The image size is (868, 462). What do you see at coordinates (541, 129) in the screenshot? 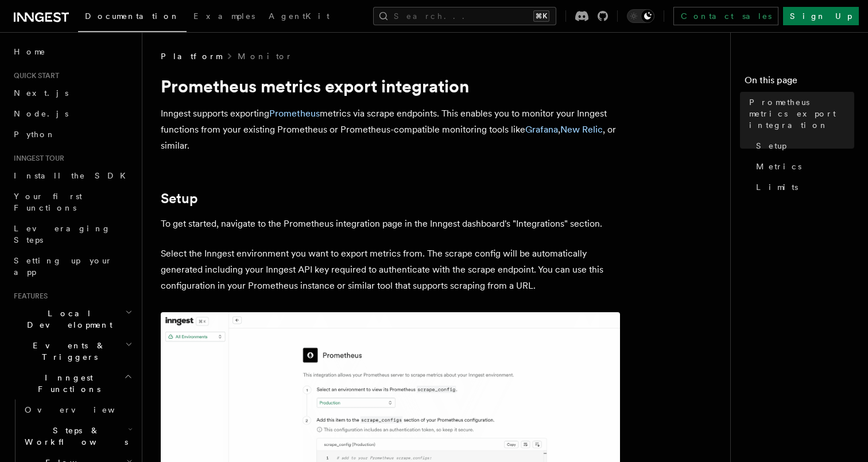
I see `a: Grafana` at bounding box center [541, 129].